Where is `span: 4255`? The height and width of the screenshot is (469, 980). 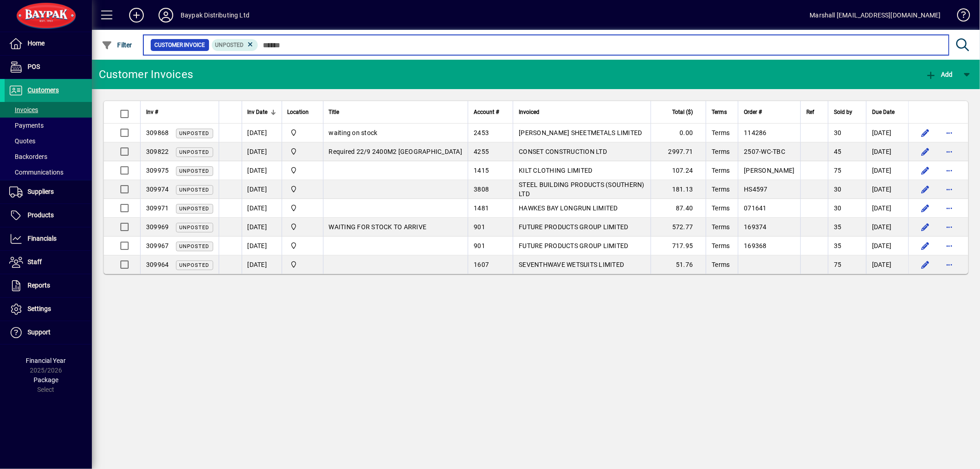
span: 4255 is located at coordinates (481, 152).